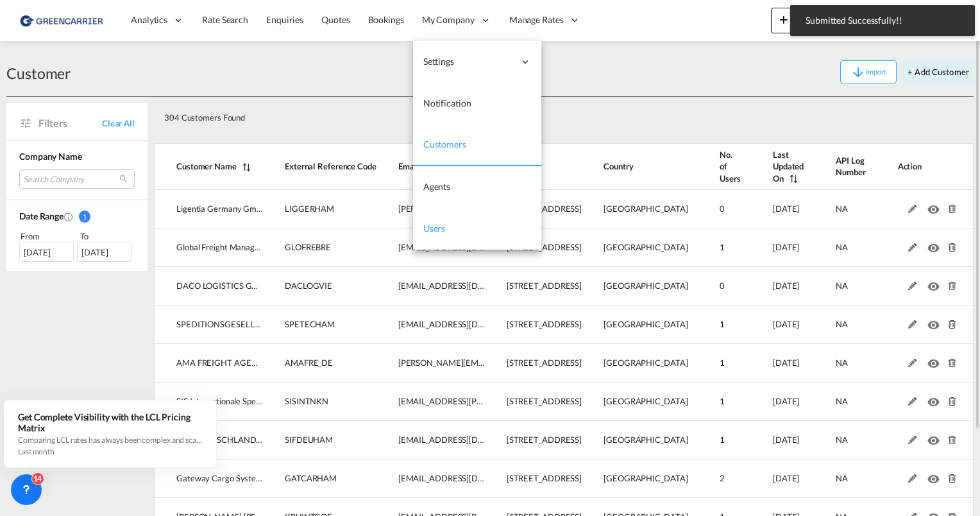 This screenshot has height=516, width=980. Describe the element at coordinates (533, 325) in the screenshot. I see `td: BRAMFELDER CHAUSSEE 324` at that location.